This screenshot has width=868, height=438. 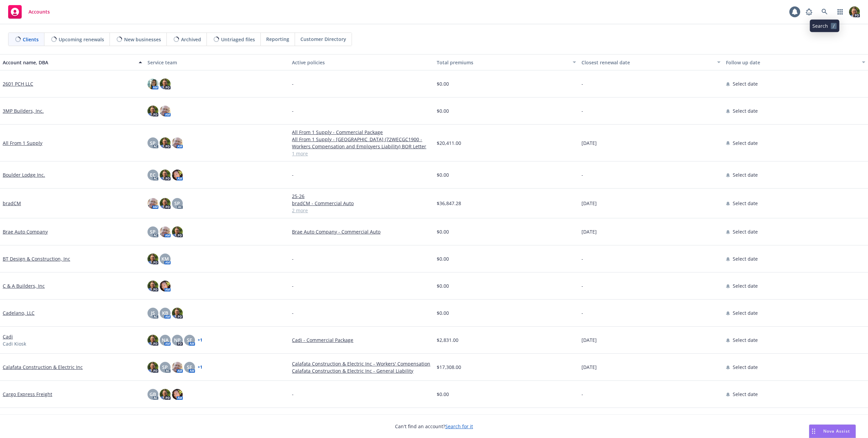 I want to click on a: Accounts, so click(x=29, y=12).